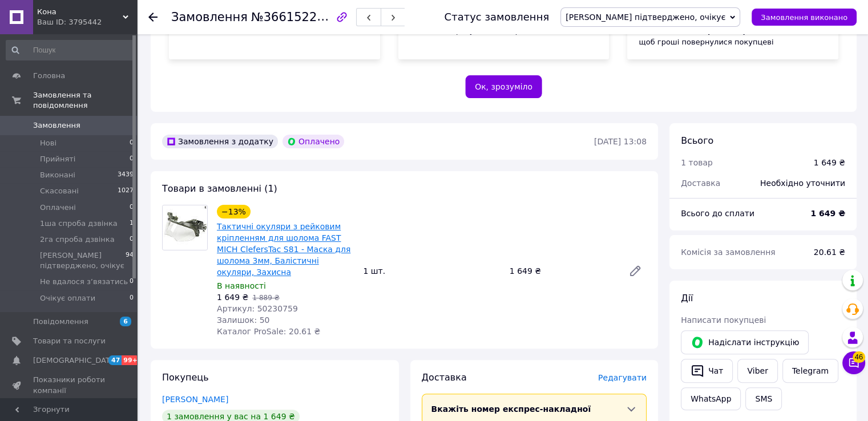  I want to click on span: 2га спроба дзвінка, so click(77, 240).